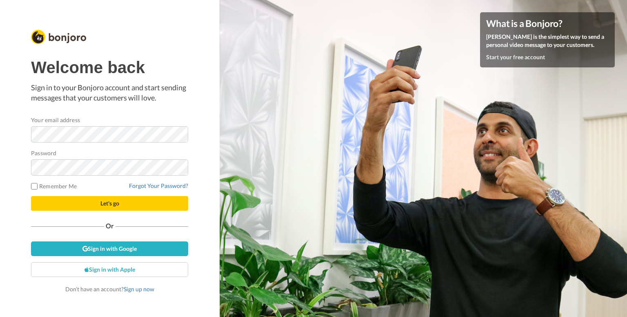 Image resolution: width=627 pixels, height=317 pixels. I want to click on span: Don’t have an account?, so click(110, 289).